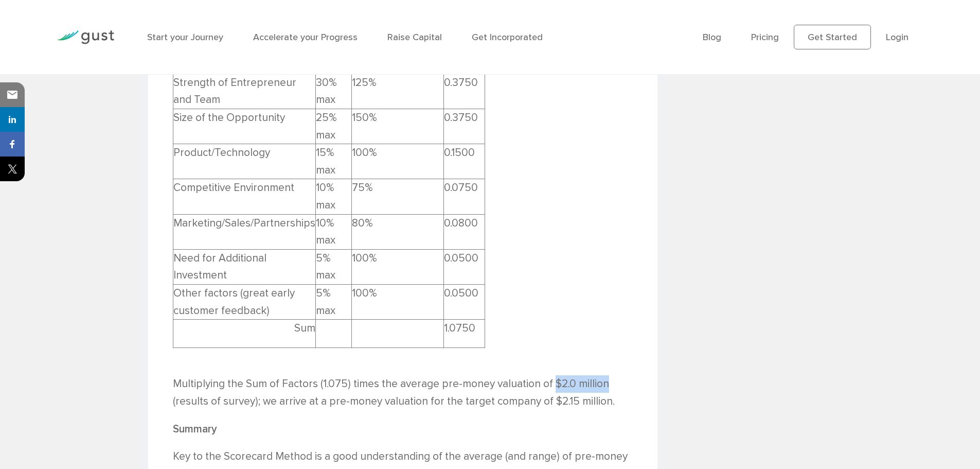 The image size is (980, 469). I want to click on a: Get Incorporated, so click(507, 37).